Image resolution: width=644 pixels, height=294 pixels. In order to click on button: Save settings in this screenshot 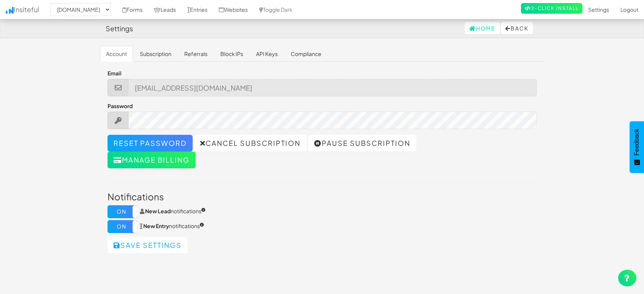, I will do `click(147, 245)`.